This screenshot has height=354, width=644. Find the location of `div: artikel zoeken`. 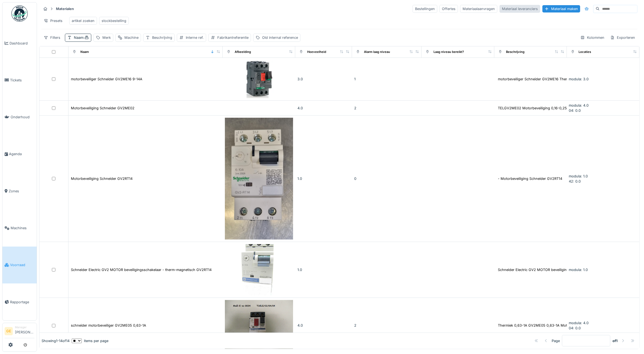

div: artikel zoeken is located at coordinates (83, 20).